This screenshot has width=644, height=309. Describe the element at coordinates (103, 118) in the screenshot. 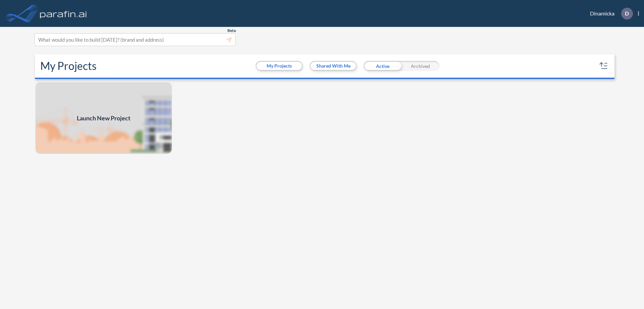

I see `span: Launch New Project` at that location.